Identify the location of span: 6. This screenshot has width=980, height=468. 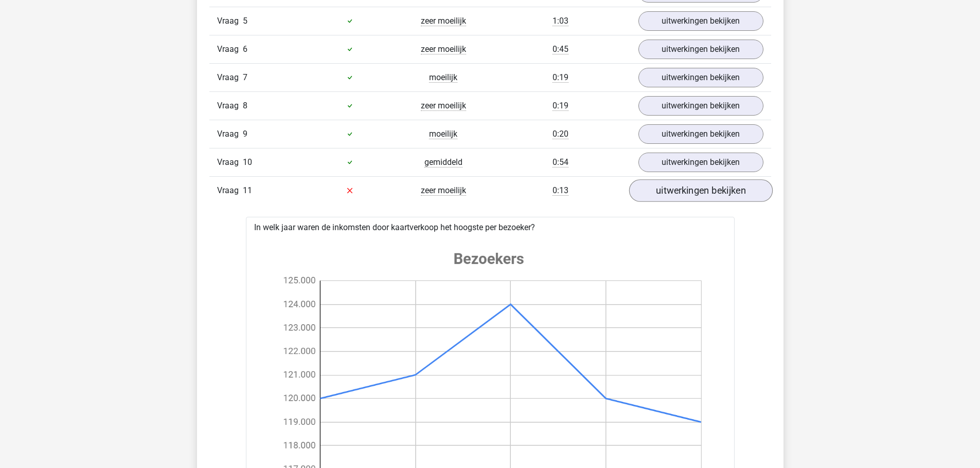
(245, 49).